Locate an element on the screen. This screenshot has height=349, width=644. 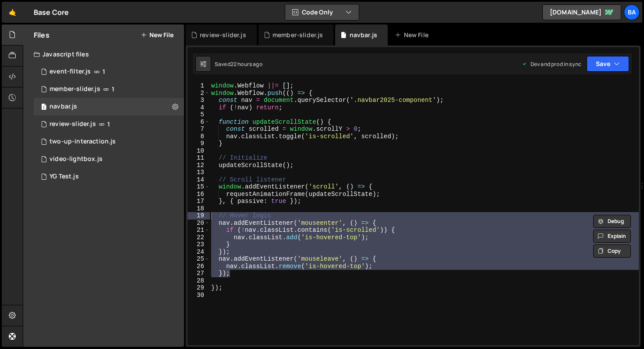
div: 3 is located at coordinates (198, 100).